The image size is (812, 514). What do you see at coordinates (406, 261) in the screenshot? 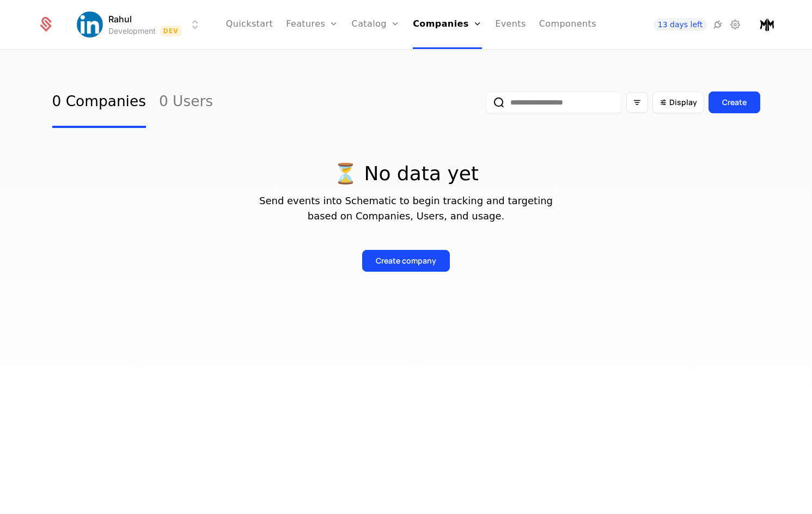
I see `div: Create company` at bounding box center [406, 261].